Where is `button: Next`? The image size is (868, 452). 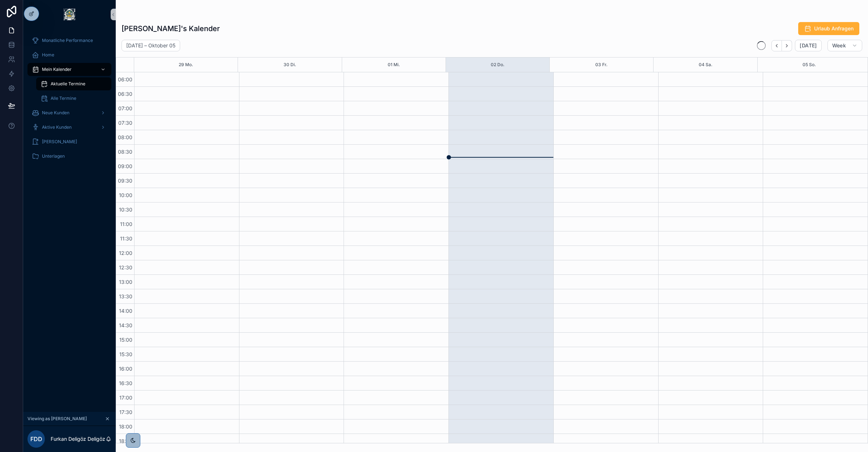 button: Next is located at coordinates (787, 46).